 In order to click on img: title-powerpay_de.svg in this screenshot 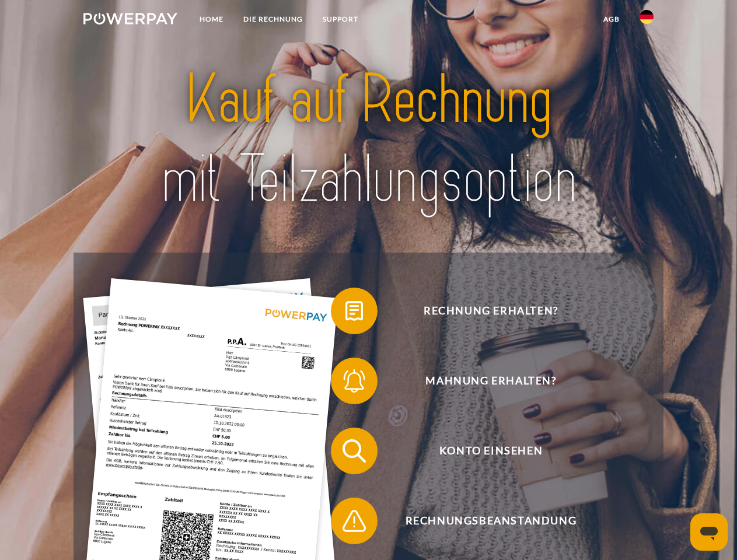, I will do `click(368, 140)`.